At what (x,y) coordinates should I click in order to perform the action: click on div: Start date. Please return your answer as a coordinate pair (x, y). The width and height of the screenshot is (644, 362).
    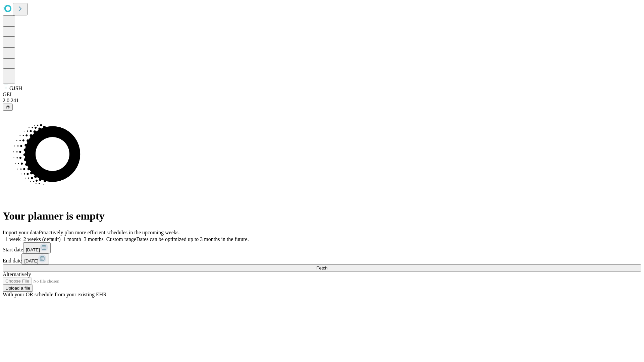
    Looking at the image, I should click on (322, 248).